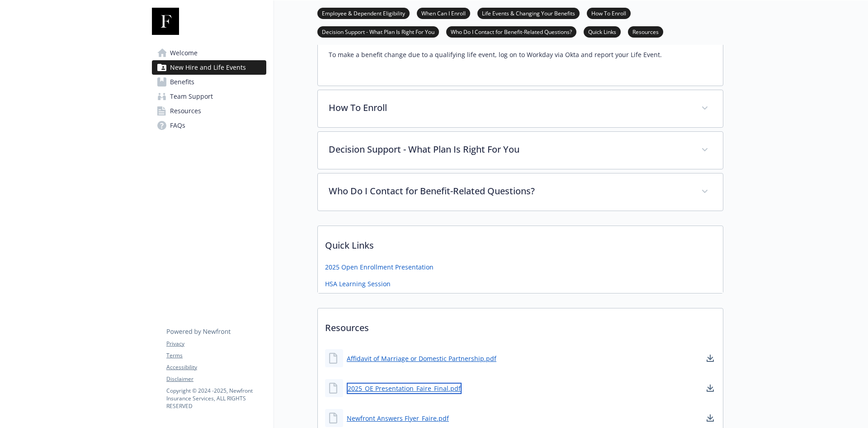  Describe the element at coordinates (529, 13) in the screenshot. I see `a: Life Events & Changing Your Benefits` at that location.